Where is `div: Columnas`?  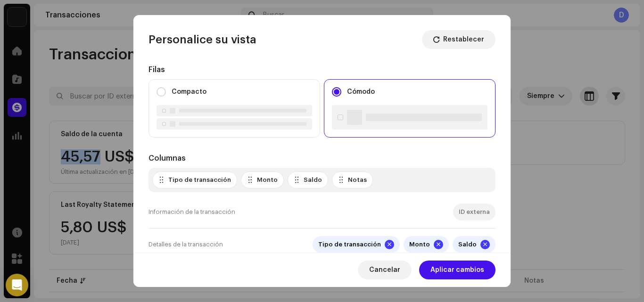
div: Columnas is located at coordinates (322, 158).